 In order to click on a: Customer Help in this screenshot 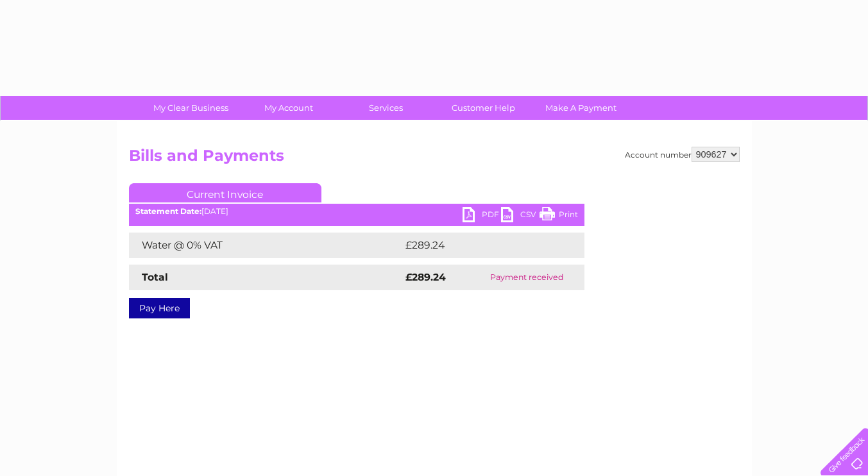, I will do `click(483, 108)`.